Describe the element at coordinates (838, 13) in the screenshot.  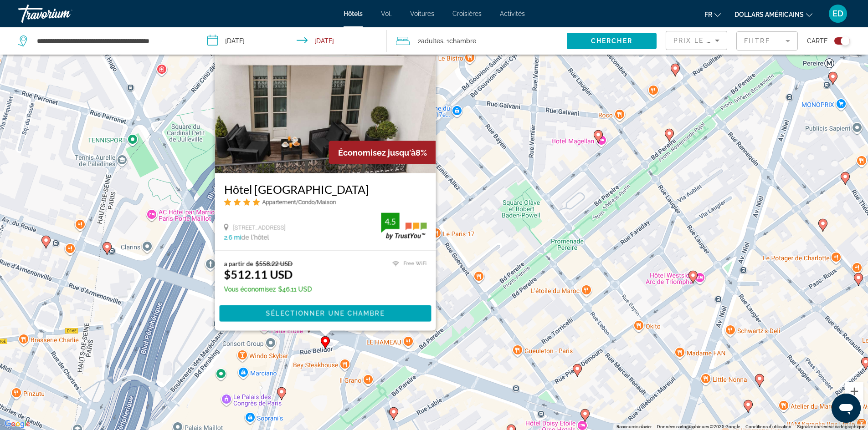
I see `font: ED` at that location.